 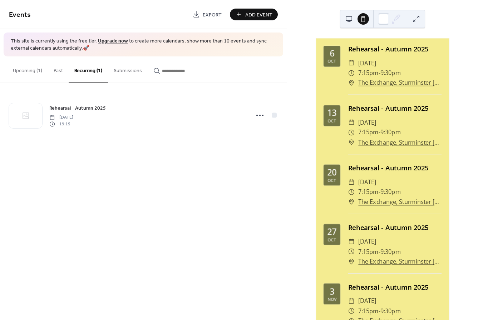 What do you see at coordinates (332, 53) in the screenshot?
I see `div: 6` at bounding box center [332, 53].